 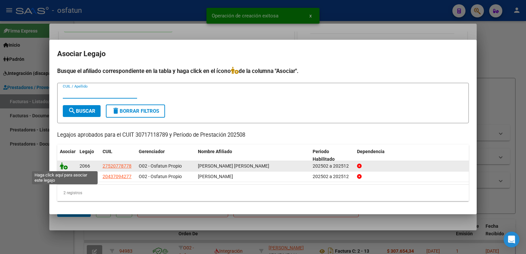 What do you see at coordinates (511, 239) in the screenshot?
I see `div: Open Intercom Messenger` at bounding box center [511, 239].